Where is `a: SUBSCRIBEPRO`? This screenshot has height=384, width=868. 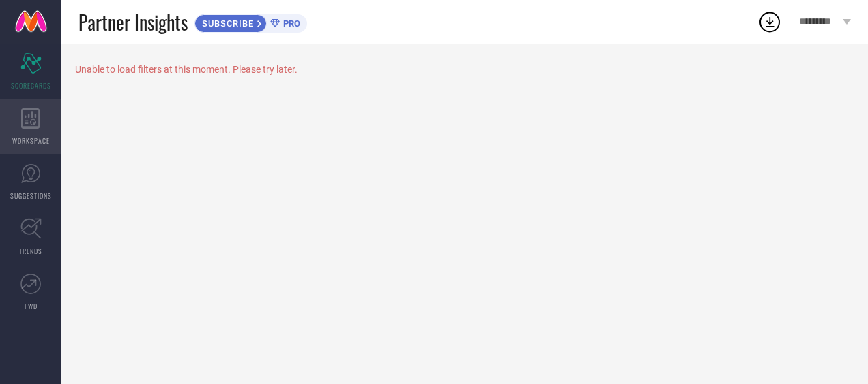 a: SUBSCRIBEPRO is located at coordinates (250, 22).